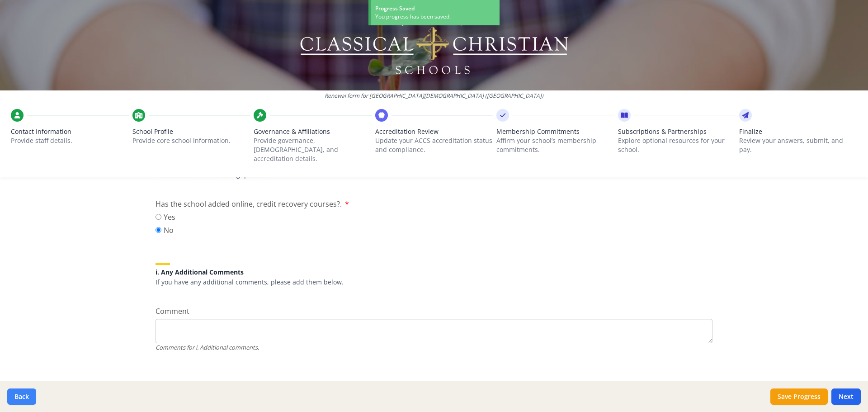 Image resolution: width=868 pixels, height=412 pixels. Describe the element at coordinates (434, 145) in the screenshot. I see `p: Update your ACCS accreditation status and compliance.` at that location.